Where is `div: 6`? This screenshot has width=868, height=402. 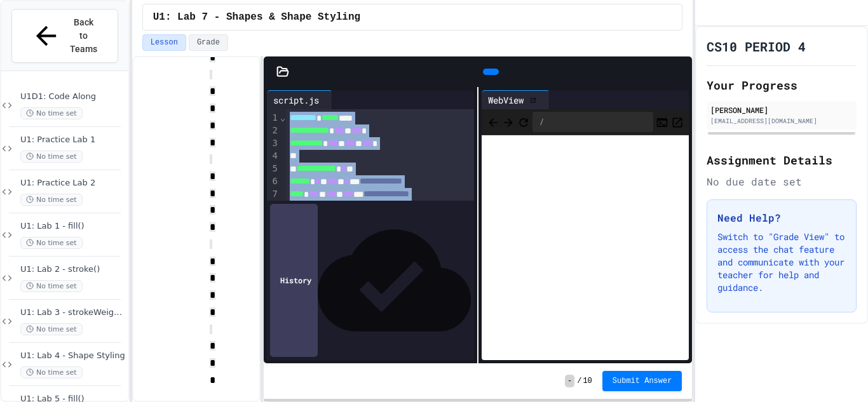 div: 6 is located at coordinates (273, 181).